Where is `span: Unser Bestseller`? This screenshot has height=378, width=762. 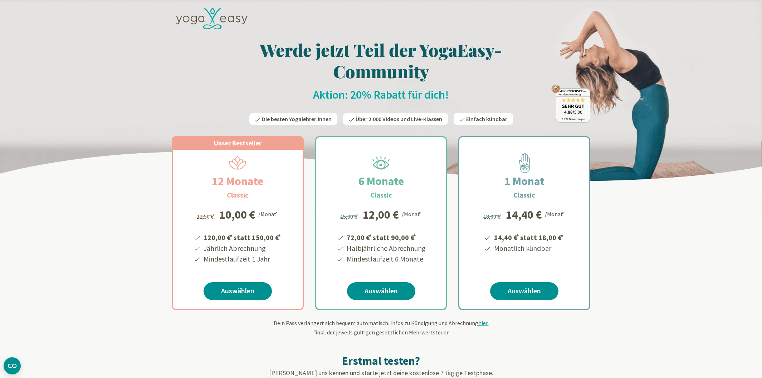
span: Unser Bestseller is located at coordinates (237, 143).